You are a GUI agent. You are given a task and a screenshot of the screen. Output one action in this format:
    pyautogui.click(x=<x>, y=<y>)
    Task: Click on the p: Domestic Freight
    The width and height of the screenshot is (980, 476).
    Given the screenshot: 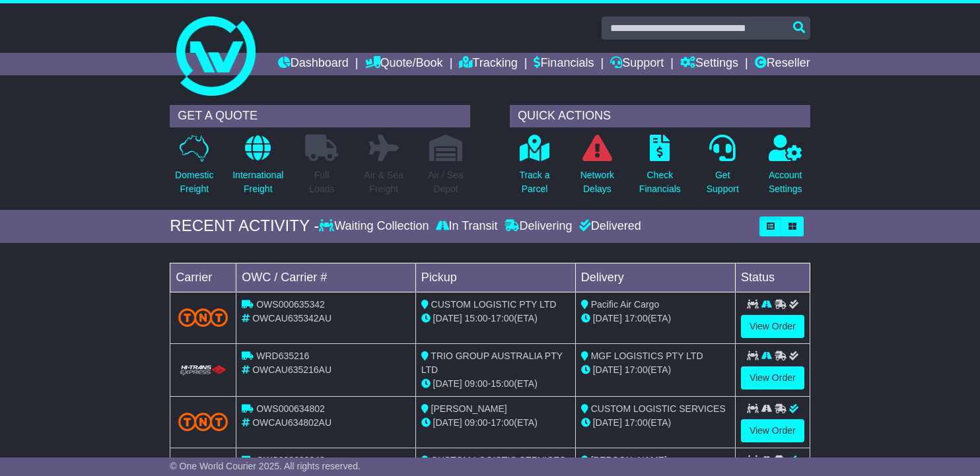 What is the action you would take?
    pyautogui.click(x=194, y=182)
    